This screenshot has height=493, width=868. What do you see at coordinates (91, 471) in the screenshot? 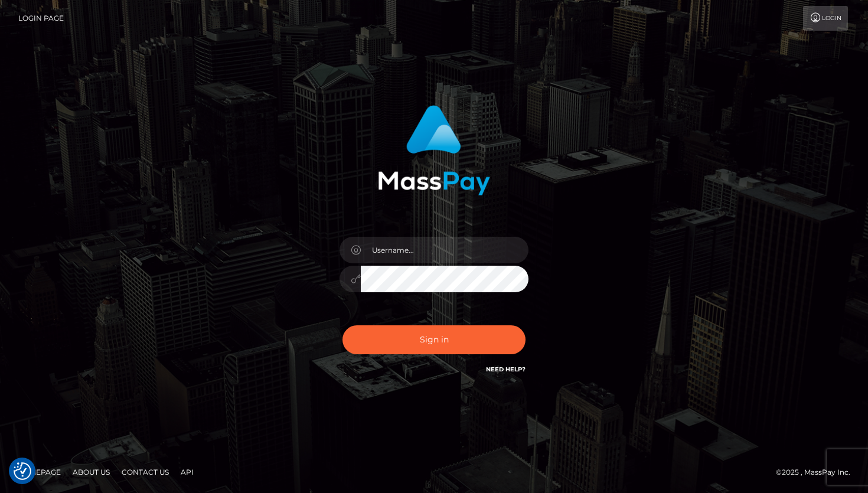
I see `a: About Us` at bounding box center [91, 471].